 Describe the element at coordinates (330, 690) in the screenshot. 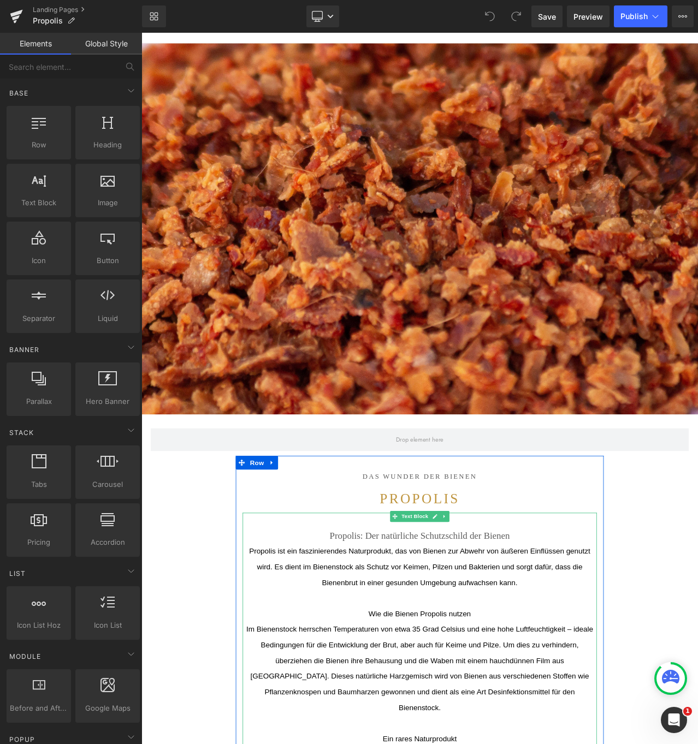

I see `span: Wie die Bienen Propolis nutzen` at that location.